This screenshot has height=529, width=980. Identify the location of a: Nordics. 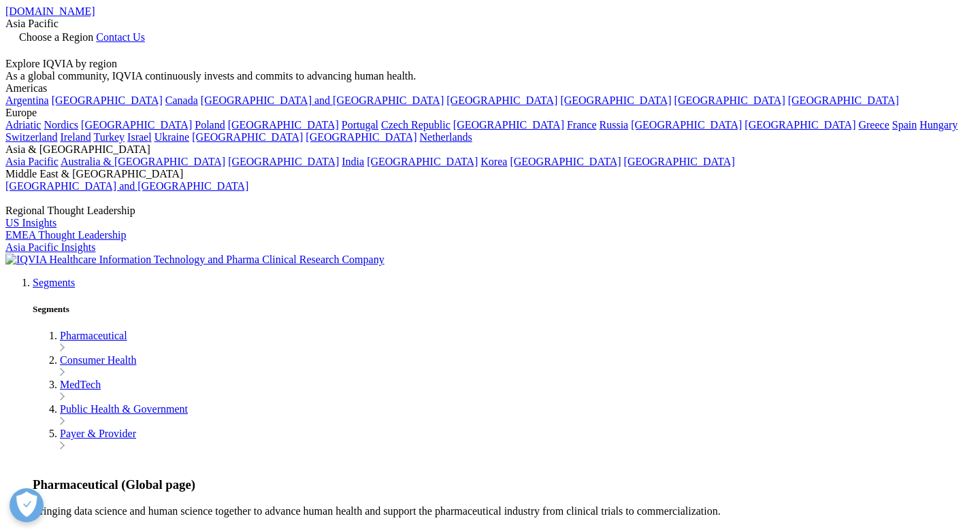
(61, 125).